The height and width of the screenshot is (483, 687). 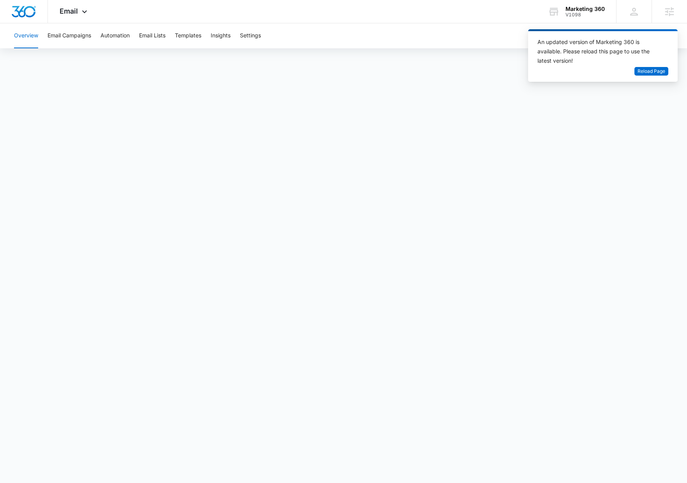 I want to click on button: Email Campaigns, so click(x=69, y=36).